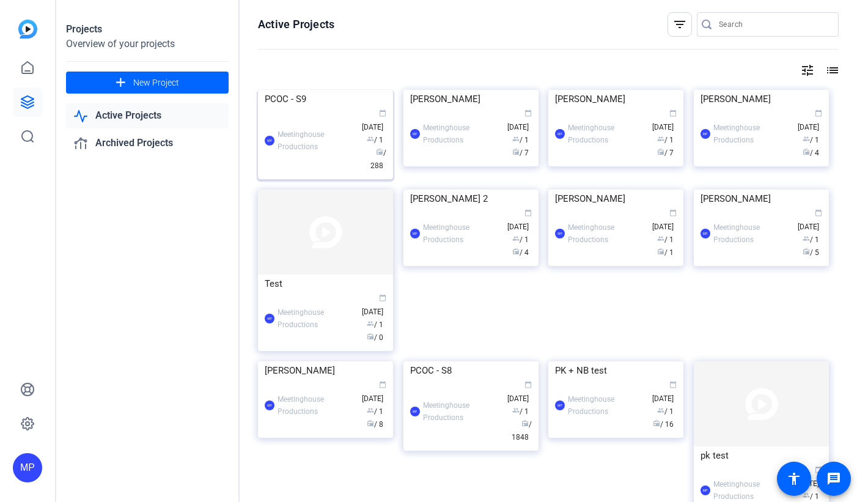  What do you see at coordinates (296, 24) in the screenshot?
I see `h1: Active Projects` at bounding box center [296, 24].